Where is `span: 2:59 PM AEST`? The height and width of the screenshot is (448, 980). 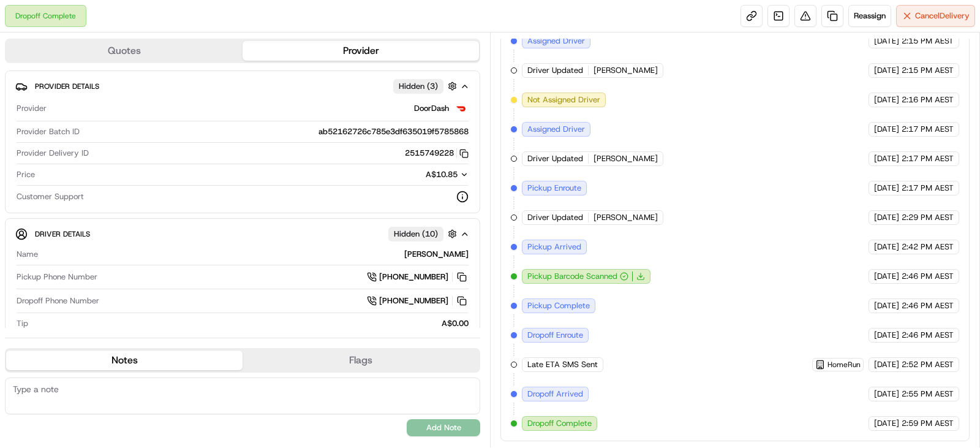 span: 2:59 PM AEST is located at coordinates (927, 424).